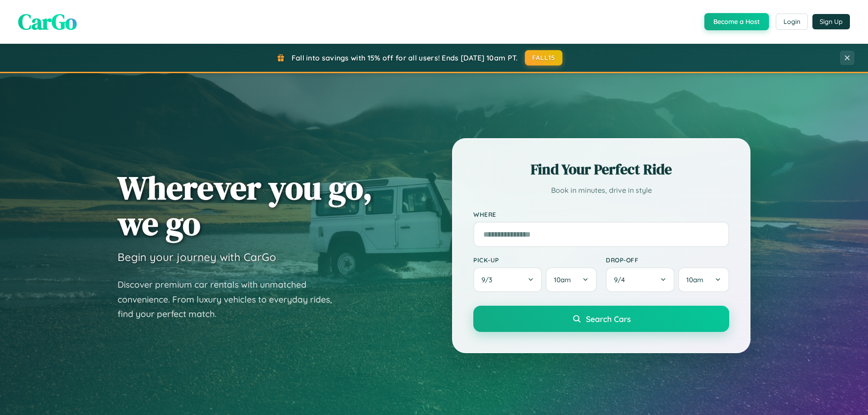 The height and width of the screenshot is (415, 868). Describe the element at coordinates (245, 205) in the screenshot. I see `h1: Wherever you go, we go` at that location.